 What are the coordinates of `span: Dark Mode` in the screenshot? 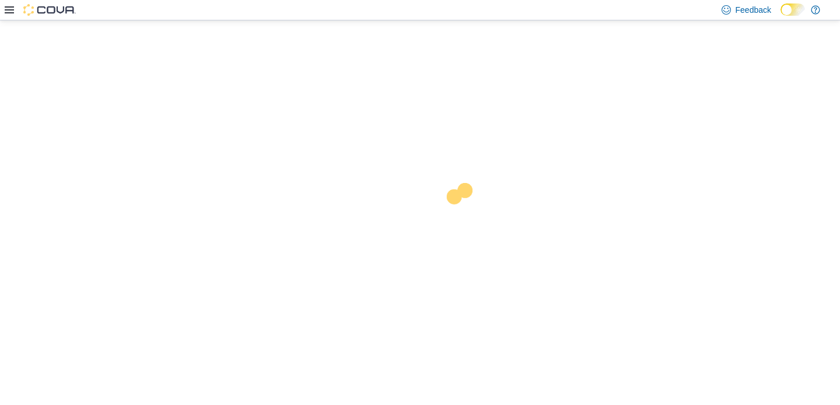 It's located at (780, 16).